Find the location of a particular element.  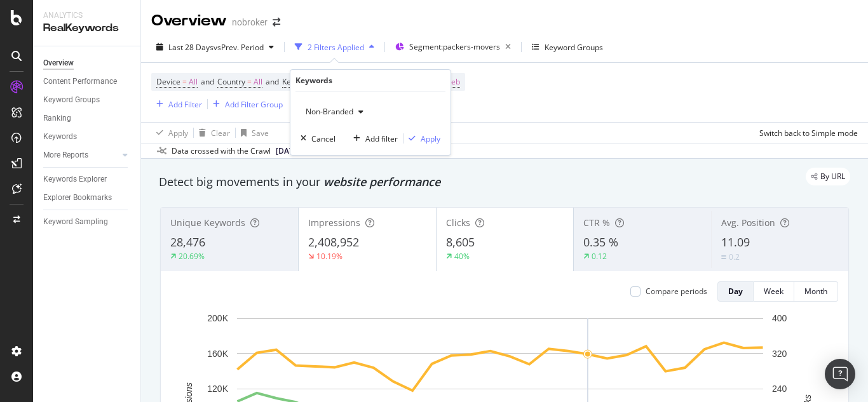

div: Add filter is located at coordinates (381, 138).